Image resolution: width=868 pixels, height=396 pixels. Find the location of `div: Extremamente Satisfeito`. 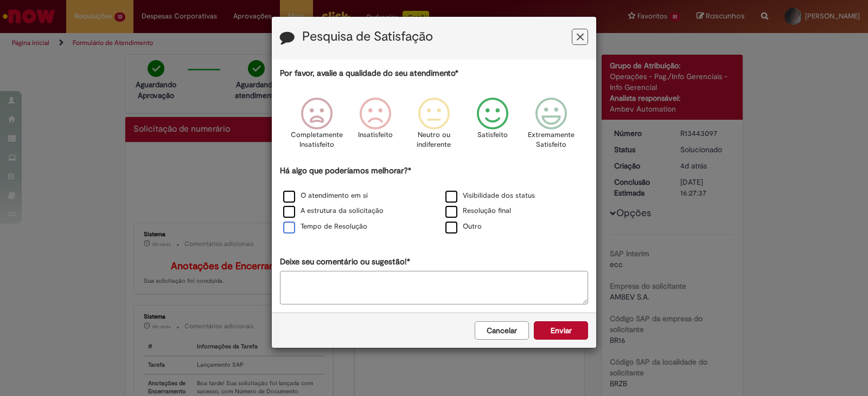

div: Extremamente Satisfeito is located at coordinates (551, 126).